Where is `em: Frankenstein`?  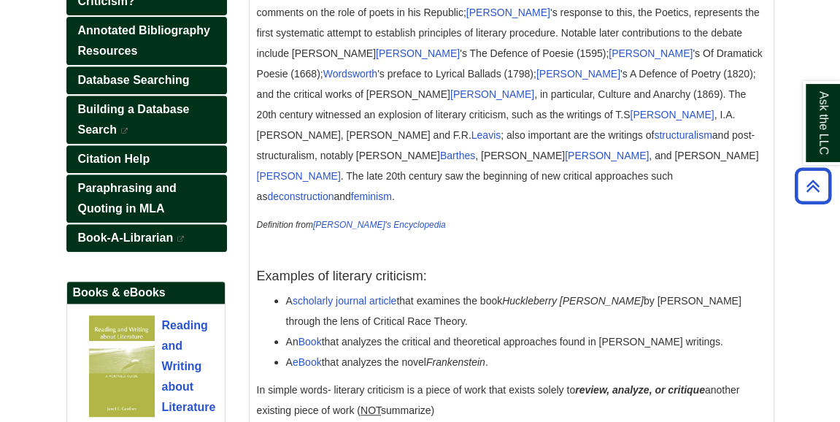
em: Frankenstein is located at coordinates (456, 362).